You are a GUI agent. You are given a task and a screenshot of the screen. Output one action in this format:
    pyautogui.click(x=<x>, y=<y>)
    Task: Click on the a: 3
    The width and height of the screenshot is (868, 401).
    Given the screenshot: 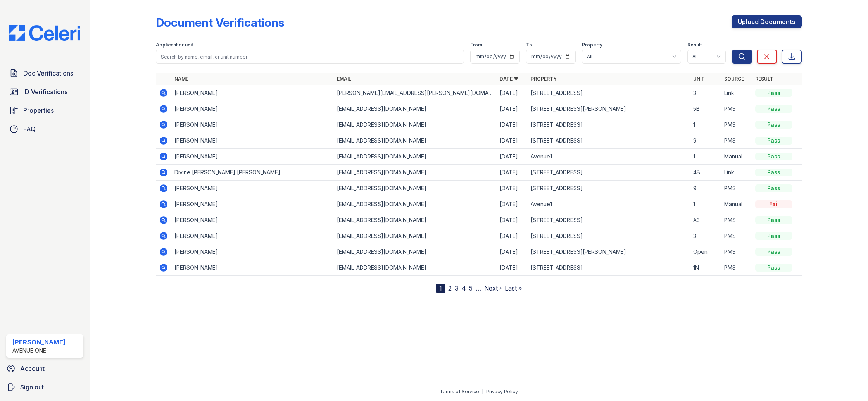 What is the action you would take?
    pyautogui.click(x=457, y=288)
    